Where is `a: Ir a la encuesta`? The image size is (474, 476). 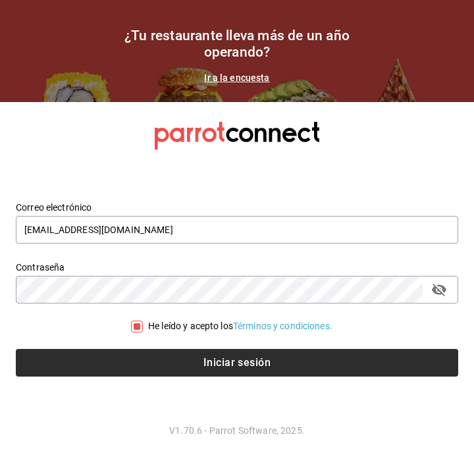
a: Ir a la encuesta is located at coordinates (236, 77).